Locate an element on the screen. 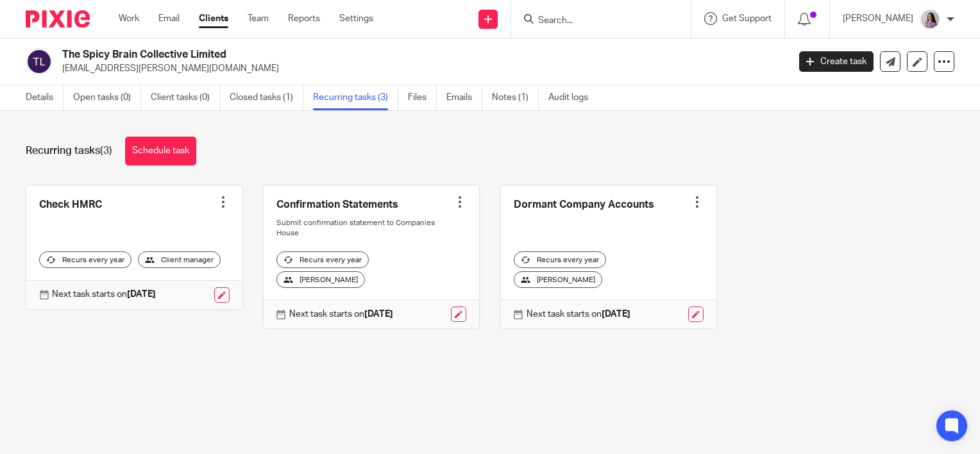  a: Recurring tasks (3) is located at coordinates (355, 97).